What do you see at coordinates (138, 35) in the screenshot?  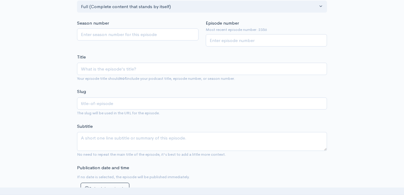 I see `input: Enter season number for this episode` at bounding box center [138, 35].